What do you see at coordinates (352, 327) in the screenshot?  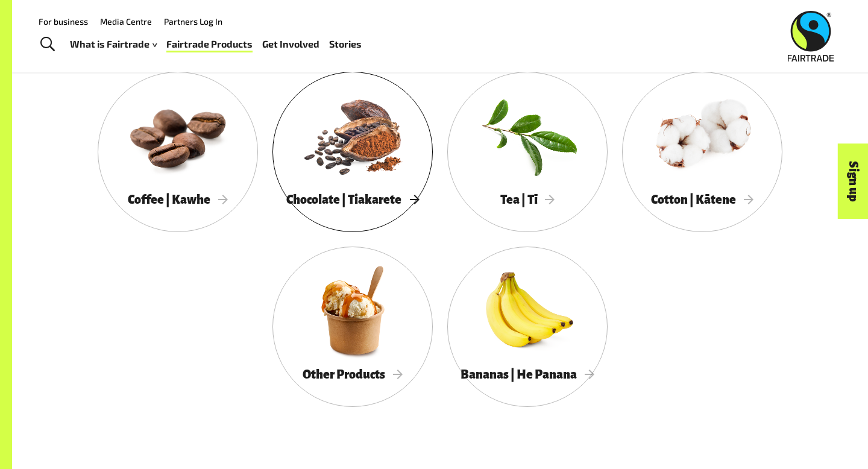 I see `a: Other Products` at bounding box center [352, 327].